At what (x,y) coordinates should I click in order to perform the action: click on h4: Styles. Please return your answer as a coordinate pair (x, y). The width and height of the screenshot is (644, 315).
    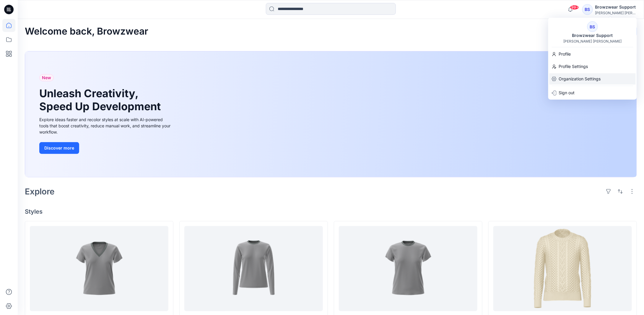
    Looking at the image, I should click on (331, 211).